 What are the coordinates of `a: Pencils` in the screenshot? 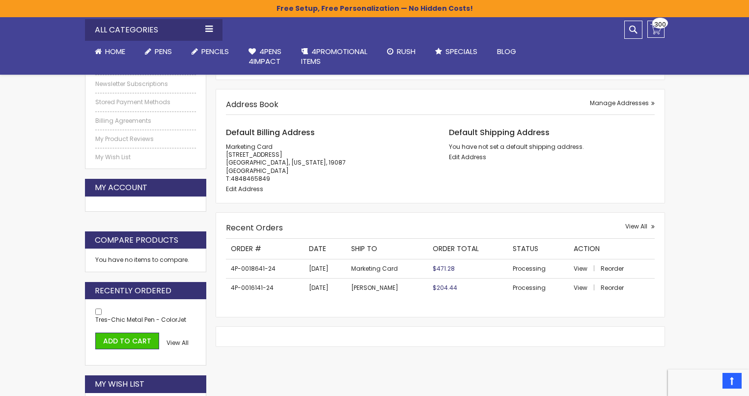 It's located at (210, 52).